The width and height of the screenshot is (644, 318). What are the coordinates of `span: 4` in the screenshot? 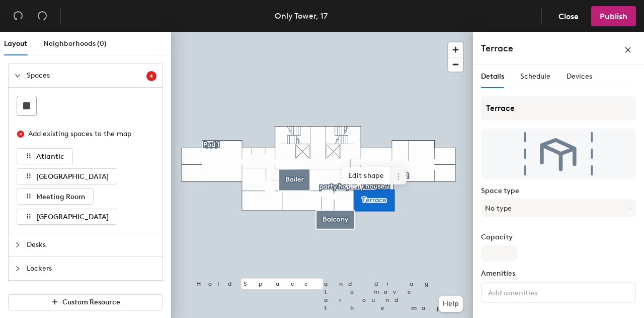 It's located at (151, 76).